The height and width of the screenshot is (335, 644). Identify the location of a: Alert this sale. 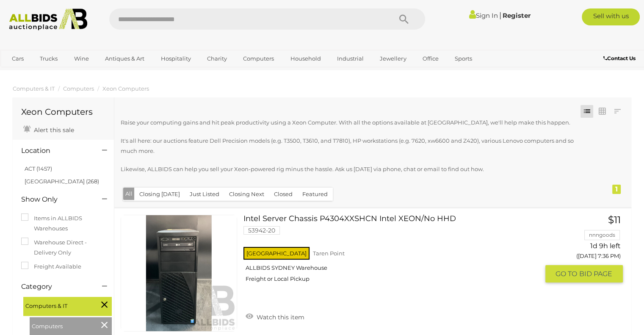
(49, 129).